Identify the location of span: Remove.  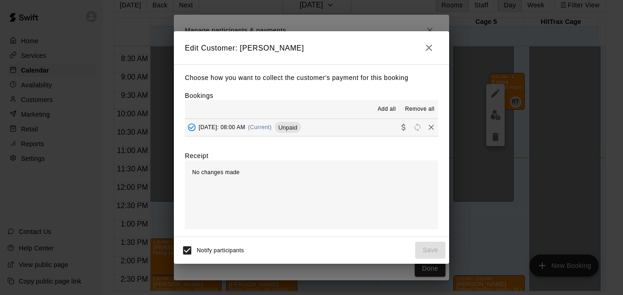
(431, 127).